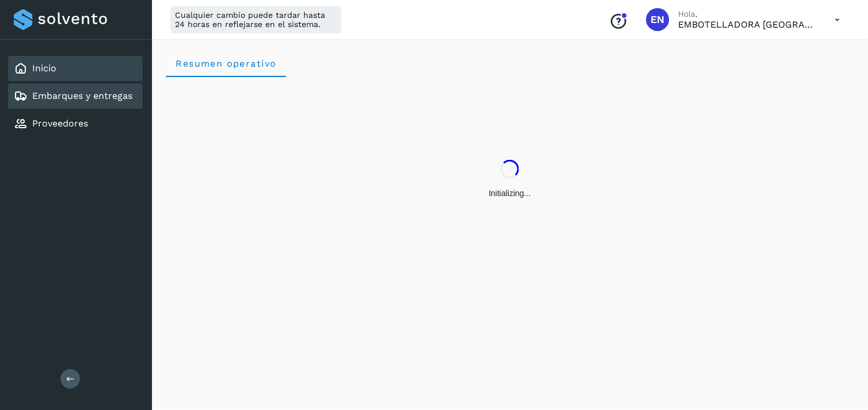 This screenshot has width=868, height=410. What do you see at coordinates (256, 19) in the screenshot?
I see `div: Cualquier cambio puede tardar hasta 24 horas en reflejarse en el sistema.` at bounding box center [256, 19].